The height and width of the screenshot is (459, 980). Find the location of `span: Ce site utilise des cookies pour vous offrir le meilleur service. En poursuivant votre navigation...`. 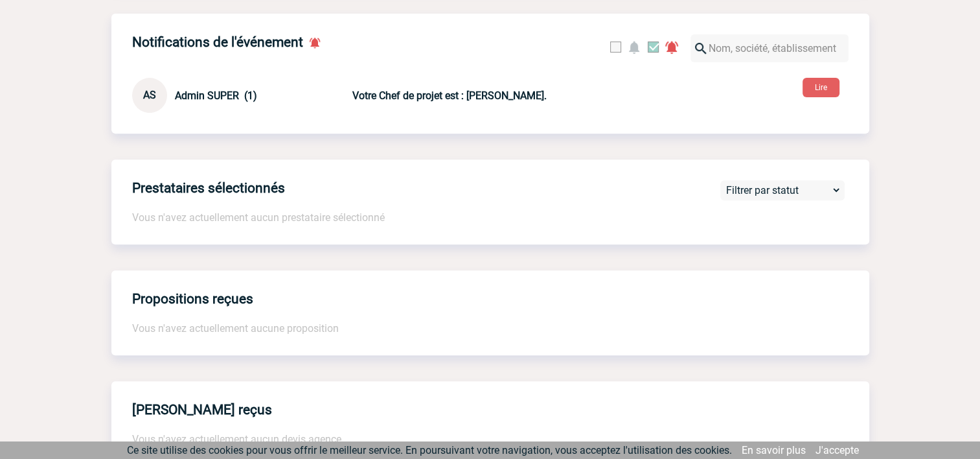

span: Ce site utilise des cookies pour vous offrir le meilleur service. En poursuivant votre navigation... is located at coordinates (430, 450).